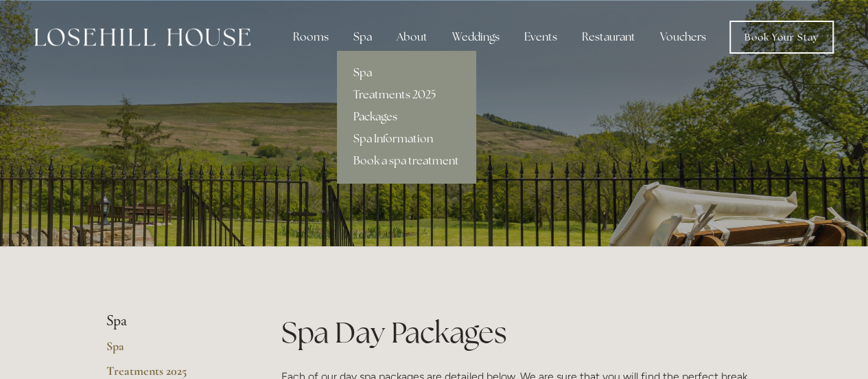  I want to click on a: Vouchers, so click(683, 37).